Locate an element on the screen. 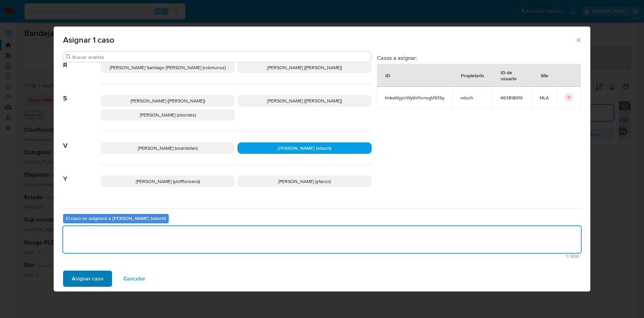 The image size is (644, 318). span: tmkeWyjcrWyIzVhcnsgV93Sy is located at coordinates (415, 98).